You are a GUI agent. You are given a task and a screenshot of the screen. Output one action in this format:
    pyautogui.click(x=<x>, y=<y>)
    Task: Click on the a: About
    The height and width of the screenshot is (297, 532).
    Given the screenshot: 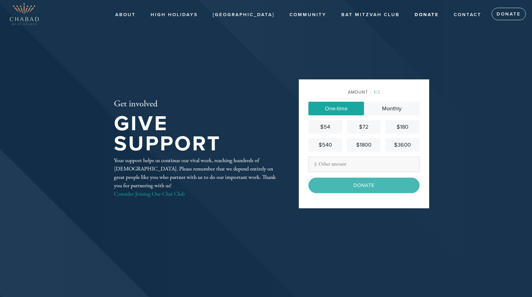 What is the action you would take?
    pyautogui.click(x=125, y=15)
    